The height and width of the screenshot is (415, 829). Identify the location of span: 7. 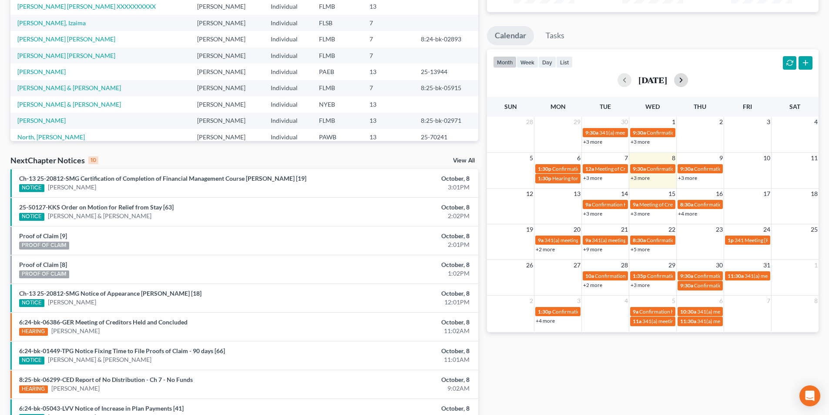
(626, 158).